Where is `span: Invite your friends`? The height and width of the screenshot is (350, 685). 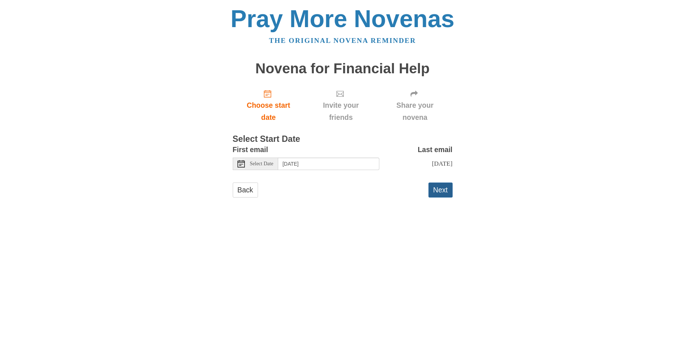
span: Invite your friends is located at coordinates (341, 111).